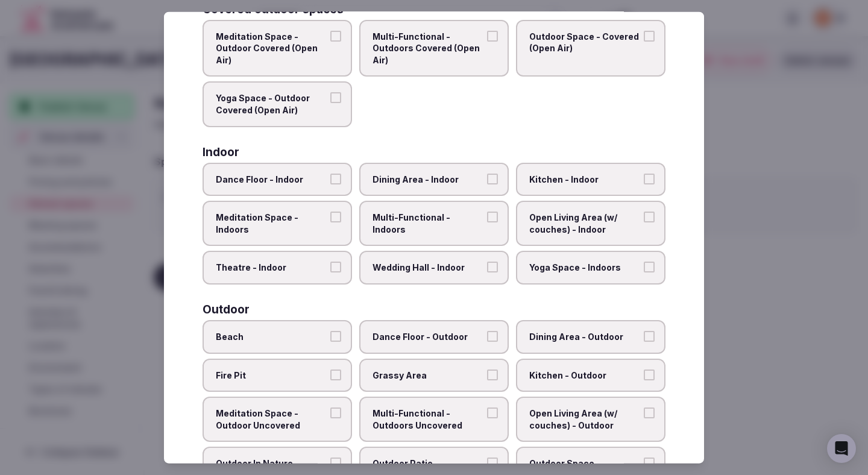 This screenshot has width=868, height=475. What do you see at coordinates (221, 151) in the screenshot?
I see `h3: Indoor` at bounding box center [221, 151].